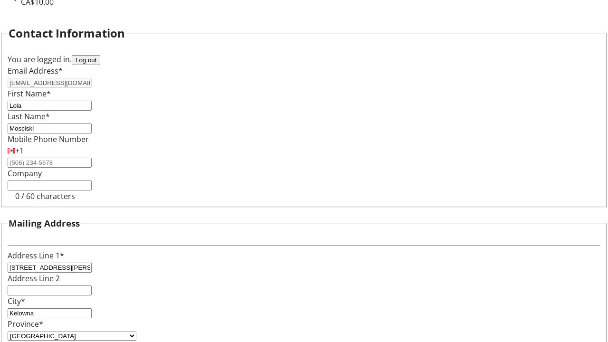  I want to click on label: Company, so click(25, 173).